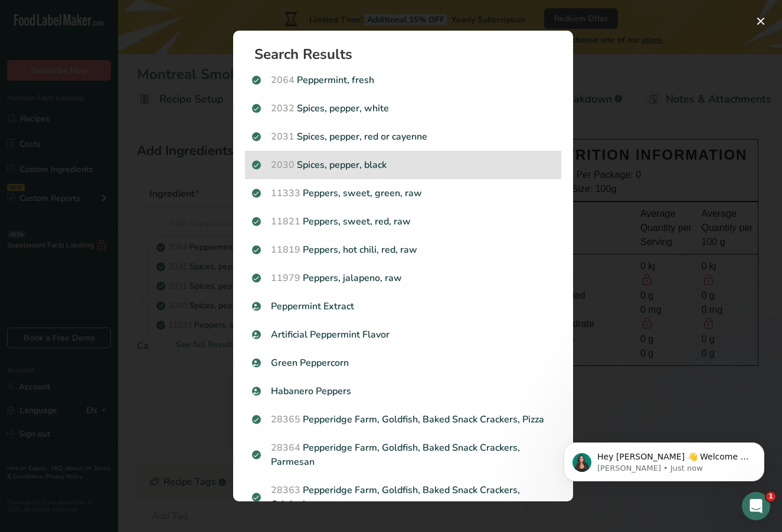  What do you see at coordinates (403, 165) in the screenshot?
I see `p: Spices, pepper, black` at bounding box center [403, 165].